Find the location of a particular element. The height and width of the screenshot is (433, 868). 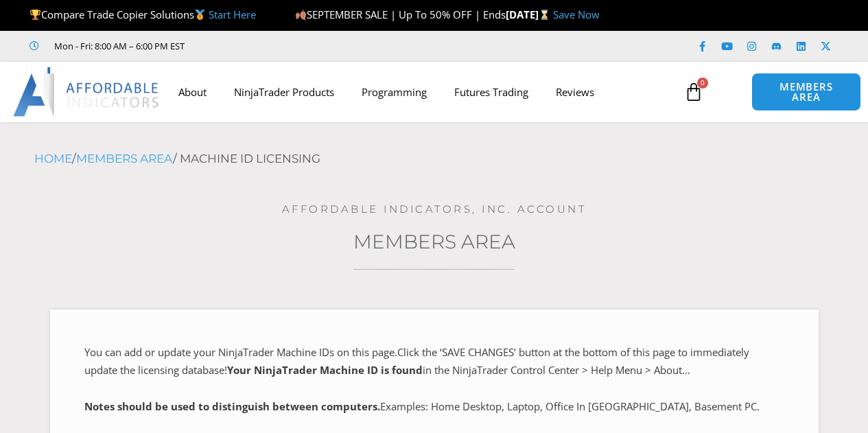

strong: Your NinjaTrader Machine ID is found is located at coordinates (324, 370).